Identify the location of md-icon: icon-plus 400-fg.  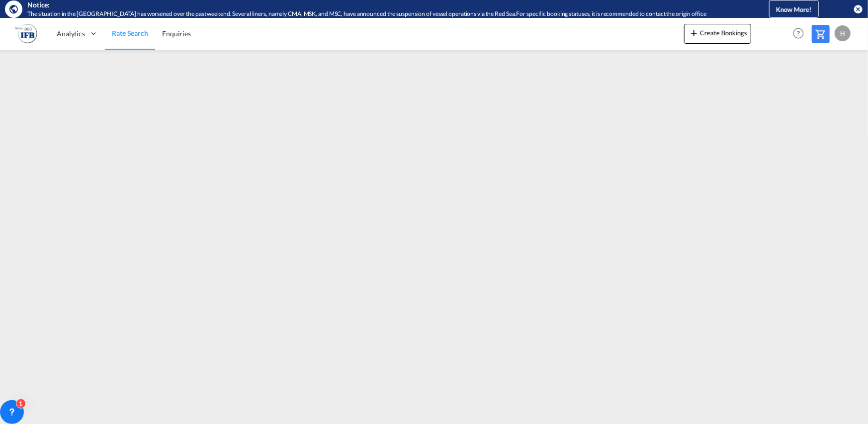
(694, 33).